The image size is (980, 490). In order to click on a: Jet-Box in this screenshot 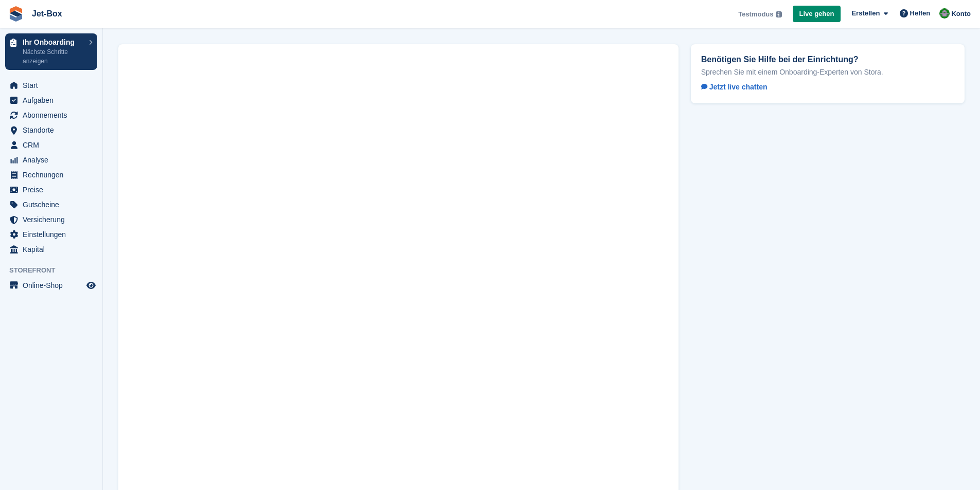, I will do `click(46, 13)`.